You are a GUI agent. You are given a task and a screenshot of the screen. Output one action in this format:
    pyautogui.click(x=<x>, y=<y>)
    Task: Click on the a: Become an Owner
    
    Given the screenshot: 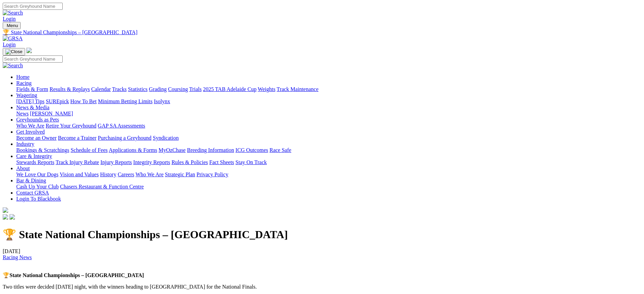 What is the action you would take?
    pyautogui.click(x=36, y=138)
    